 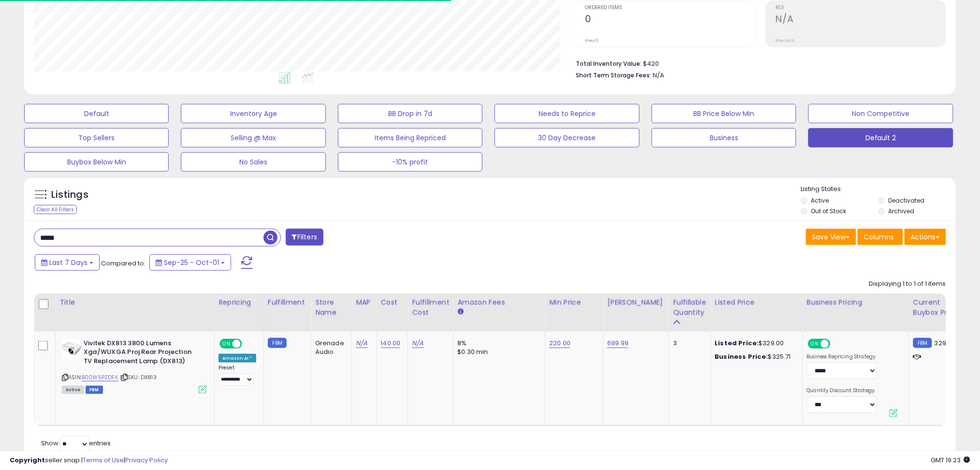 I want to click on span: 2025-10-9 19:23 GMT, so click(x=950, y=459).